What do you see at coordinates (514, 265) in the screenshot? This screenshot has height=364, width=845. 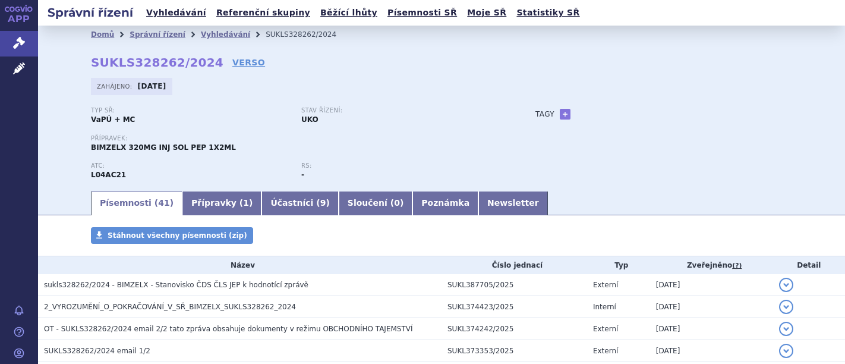 I see `th: Číslo jednací` at bounding box center [514, 265].